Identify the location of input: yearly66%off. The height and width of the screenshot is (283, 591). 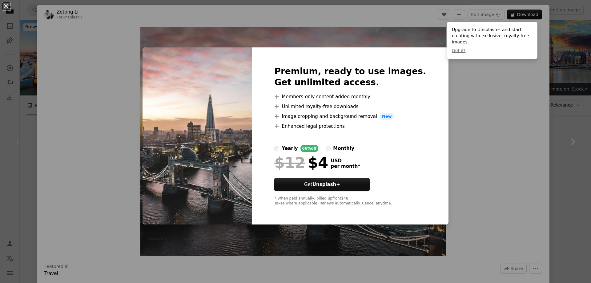
(277, 148).